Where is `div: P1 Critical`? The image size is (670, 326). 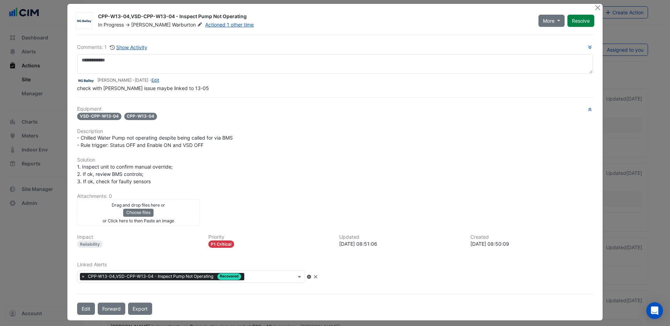 div: P1 Critical is located at coordinates (221, 244).